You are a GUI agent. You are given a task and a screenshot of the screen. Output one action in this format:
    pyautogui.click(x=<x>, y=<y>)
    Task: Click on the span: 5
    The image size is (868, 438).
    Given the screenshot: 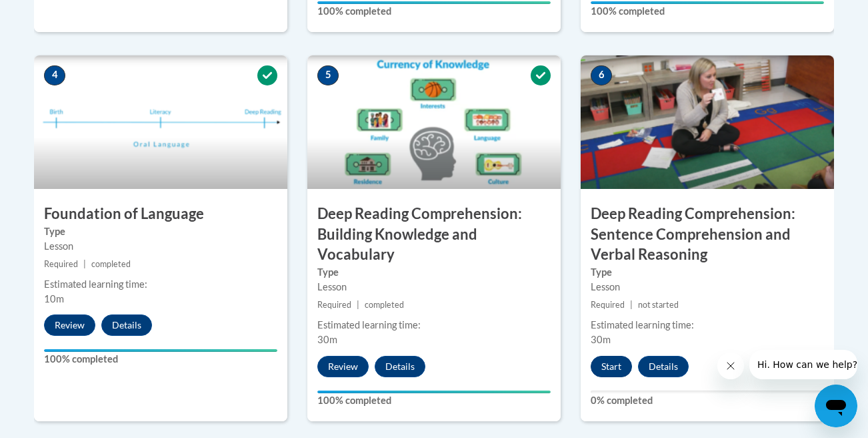 What is the action you would take?
    pyautogui.click(x=328, y=76)
    